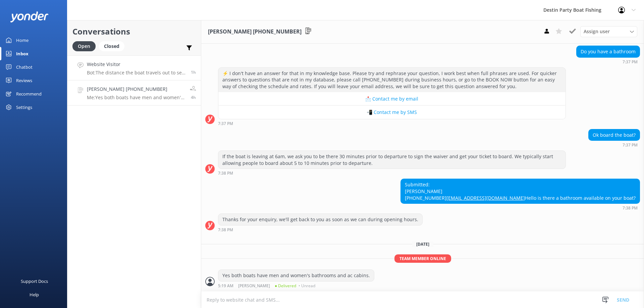 This screenshot has height=308, width=644. What do you see at coordinates (226, 286) in the screenshot?
I see `strong: 5:19 AM` at bounding box center [226, 286].